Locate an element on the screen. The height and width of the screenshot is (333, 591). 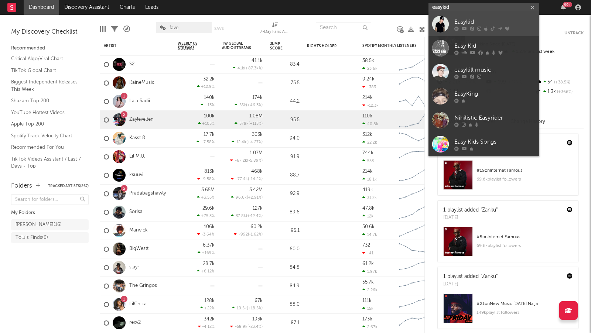
div: # 5 on Internet Famous is located at coordinates (525, 237).